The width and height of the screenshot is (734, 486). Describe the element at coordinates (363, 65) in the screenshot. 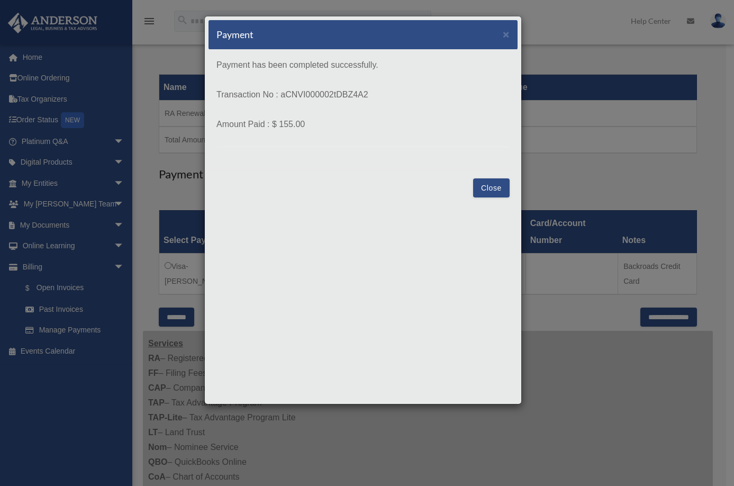

I see `p: Payment has been completed successfully.` at that location.